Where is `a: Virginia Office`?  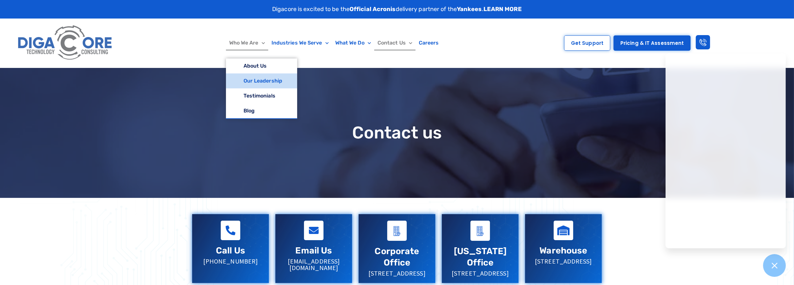
a: Virginia Office is located at coordinates (480, 231).